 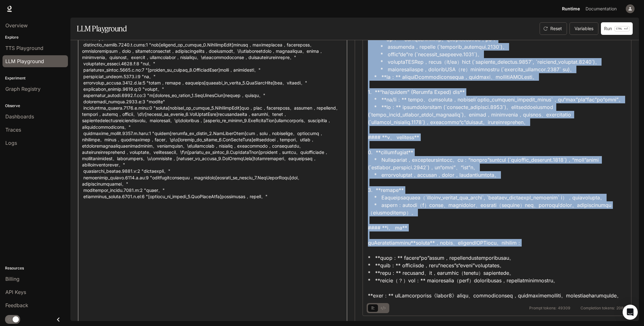 What do you see at coordinates (621, 28) in the screenshot?
I see `p: CTRL +` at bounding box center [621, 28].